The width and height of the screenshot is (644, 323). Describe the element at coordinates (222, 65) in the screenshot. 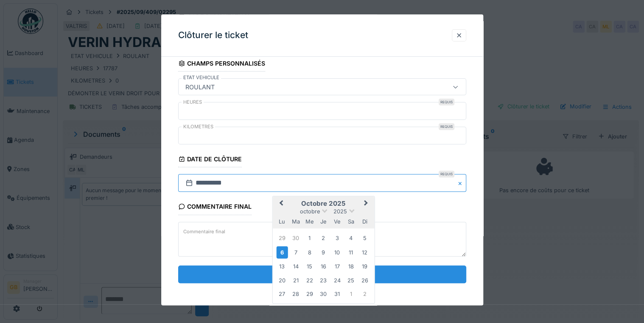

I see `div: Champs personnalisés` at that location.